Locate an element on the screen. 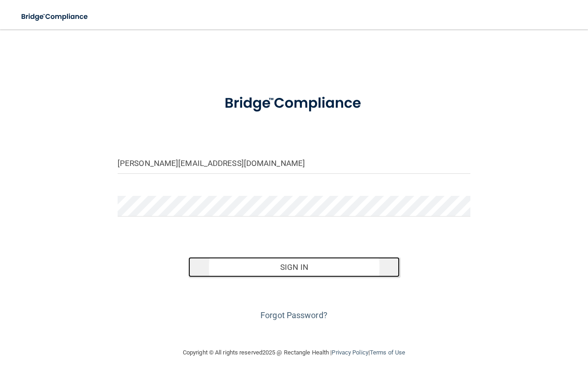 The width and height of the screenshot is (588, 377). input: Email is located at coordinates (294, 163).